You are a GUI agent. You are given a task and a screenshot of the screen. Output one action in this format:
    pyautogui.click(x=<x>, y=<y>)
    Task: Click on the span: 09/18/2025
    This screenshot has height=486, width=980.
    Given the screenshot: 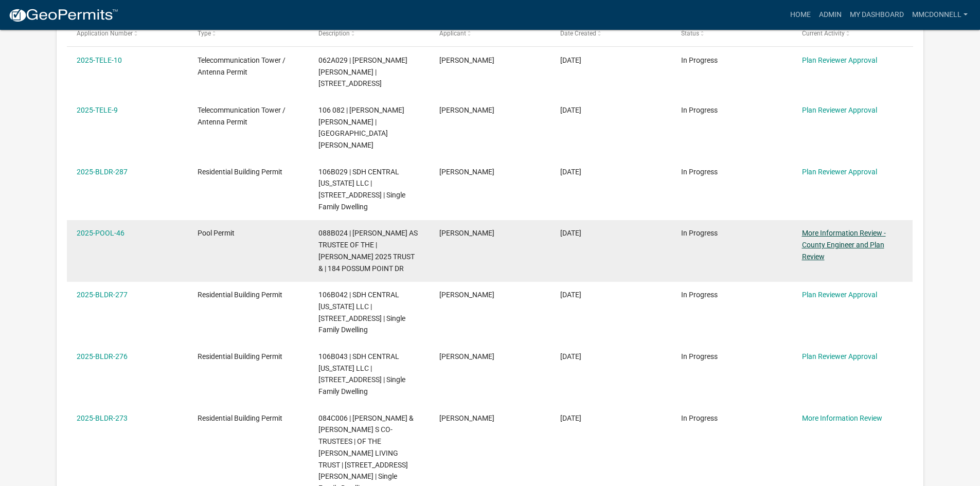 What is the action you would take?
    pyautogui.click(x=571, y=233)
    